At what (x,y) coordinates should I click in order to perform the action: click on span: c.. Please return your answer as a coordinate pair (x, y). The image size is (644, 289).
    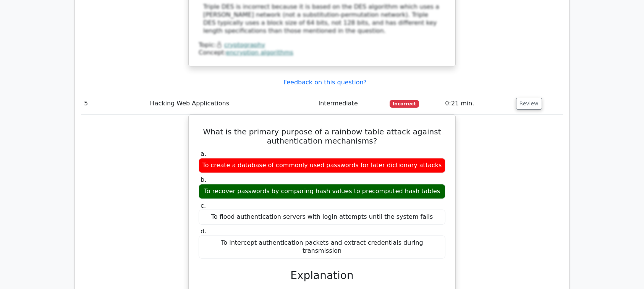
    Looking at the image, I should click on (203, 205).